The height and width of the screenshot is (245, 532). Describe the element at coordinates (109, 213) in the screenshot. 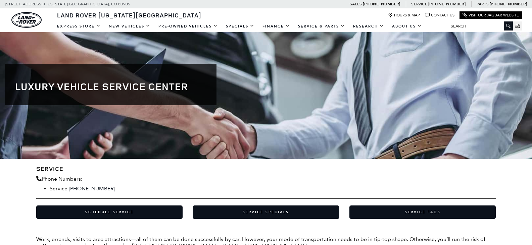

I see `a: Schedule Service` at that location.